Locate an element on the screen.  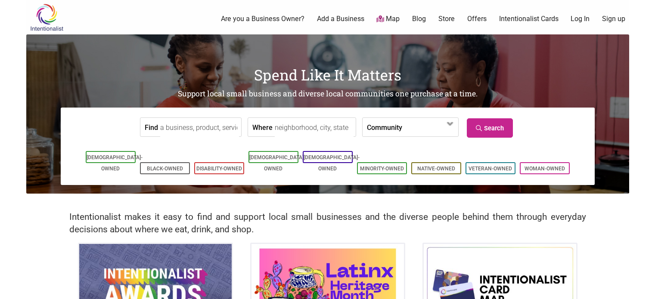
h2: Support local small business and diverse local communities one purchase at a time. is located at coordinates (328, 94).